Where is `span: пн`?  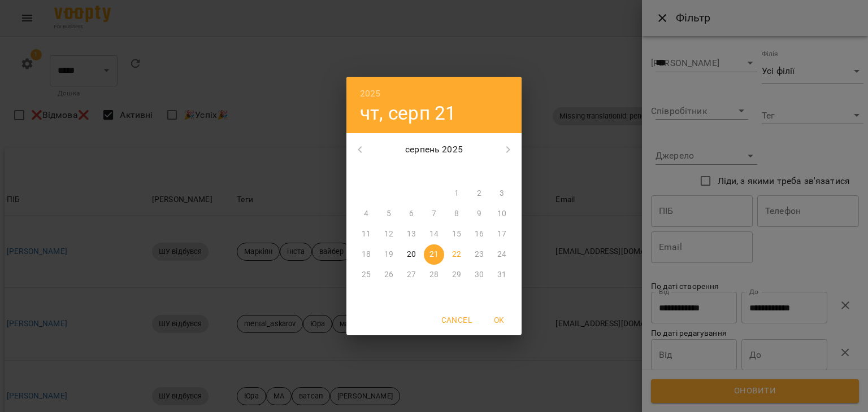 span: пн is located at coordinates (366, 172).